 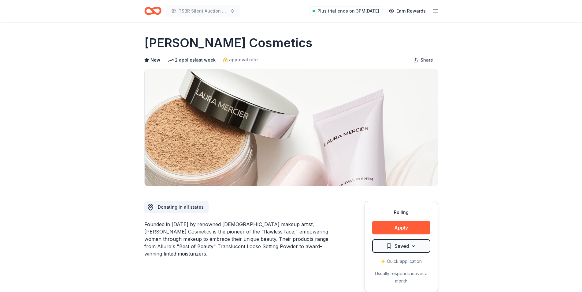 What do you see at coordinates (203, 11) in the screenshot?
I see `span: TSBR Silent Auction 2025` at bounding box center [203, 11].